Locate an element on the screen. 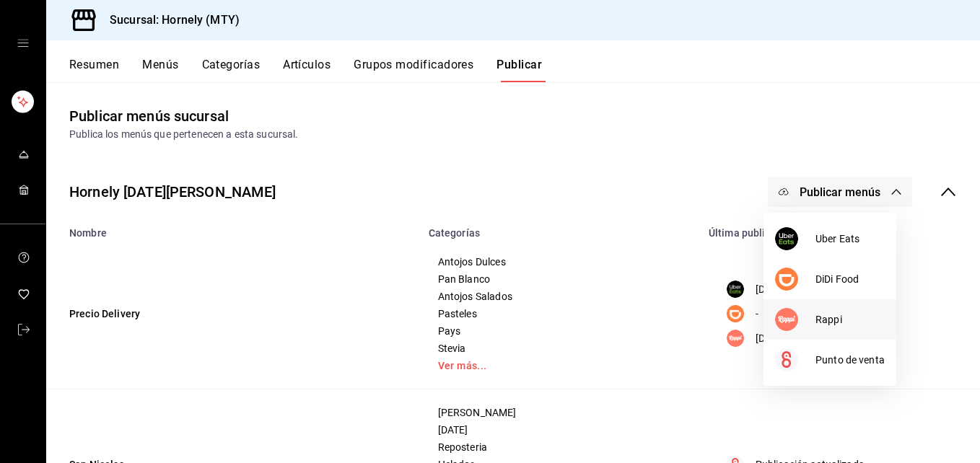  img: xiM0WtPwfR5TrWdPJ5T1bWd5b1wHapEst5FBwuYAAAAAElFTkSuQmCC is located at coordinates (787, 279).